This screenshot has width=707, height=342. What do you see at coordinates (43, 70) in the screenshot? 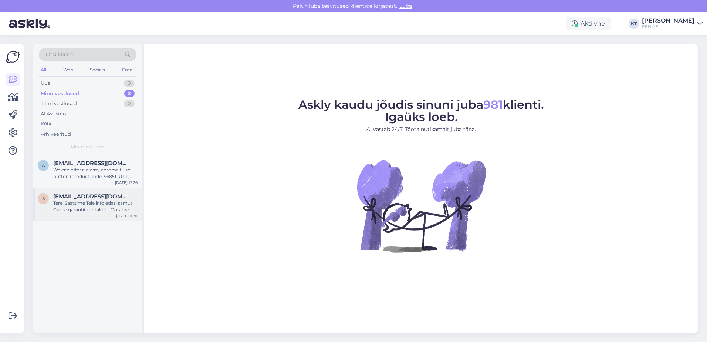
I see `div: All` at bounding box center [43, 70].